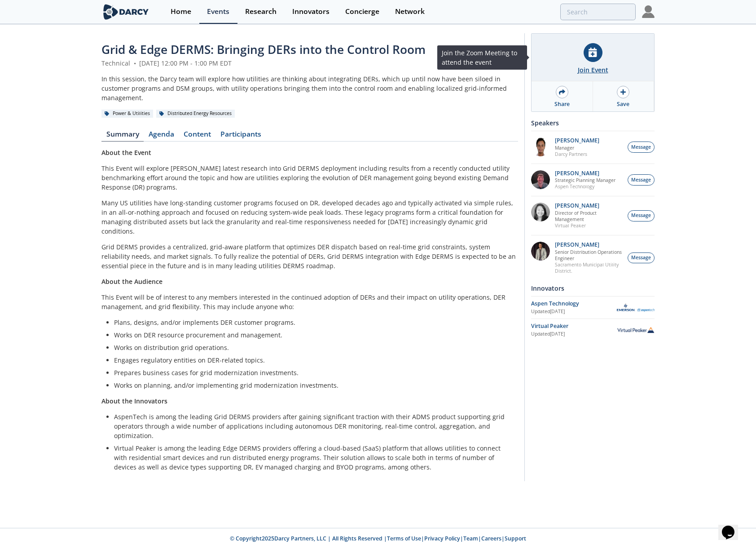  Describe the element at coordinates (313, 347) in the screenshot. I see `li: Works on distribution grid operations.` at that location.